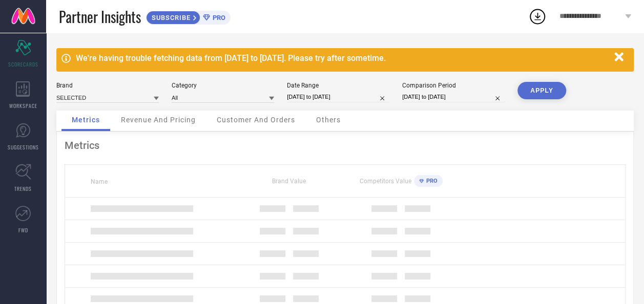 The height and width of the screenshot is (304, 644). What do you see at coordinates (85, 120) in the screenshot?
I see `span: Metrics` at bounding box center [85, 120].